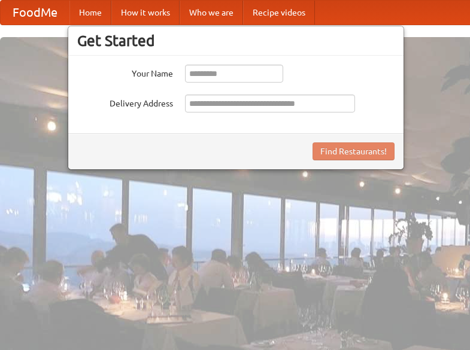 Image resolution: width=470 pixels, height=350 pixels. Describe the element at coordinates (279, 13) in the screenshot. I see `a: Recipe videos` at that location.